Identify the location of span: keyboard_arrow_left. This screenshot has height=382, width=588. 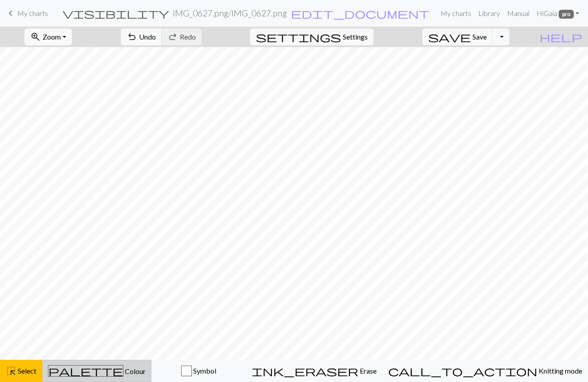
(11, 14).